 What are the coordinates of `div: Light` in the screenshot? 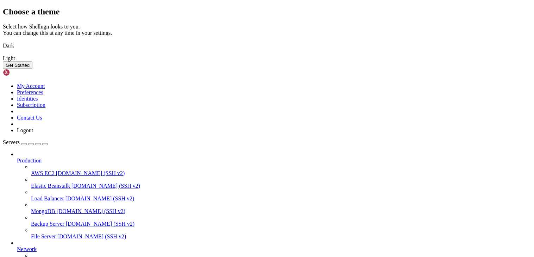 It's located at (267, 58).